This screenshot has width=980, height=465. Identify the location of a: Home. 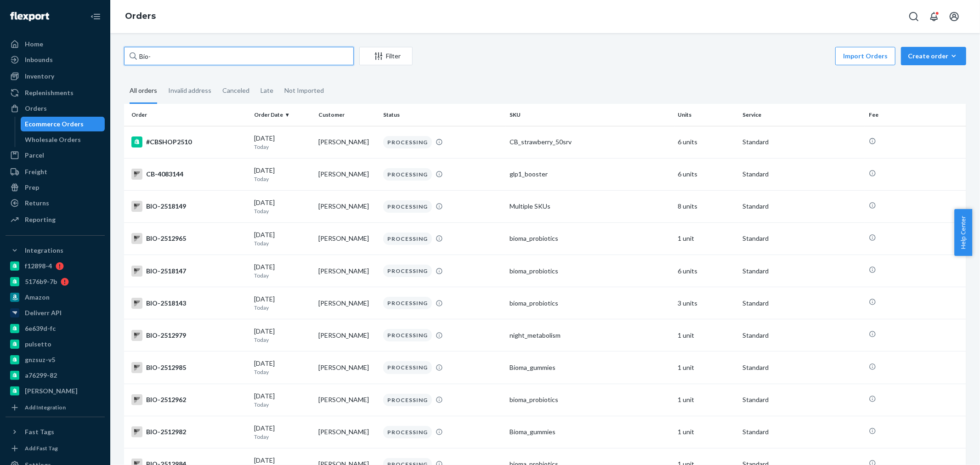
(55, 44).